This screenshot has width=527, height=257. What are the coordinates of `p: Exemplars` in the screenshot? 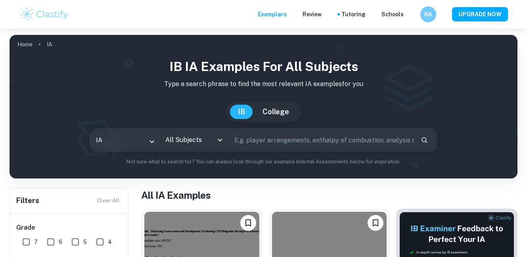 It's located at (272, 14).